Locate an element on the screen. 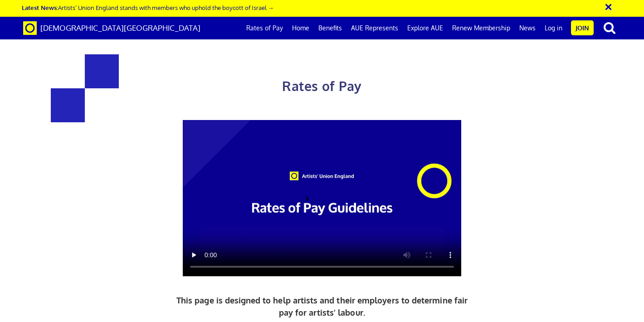  a: Rates of Pay is located at coordinates (265, 28).